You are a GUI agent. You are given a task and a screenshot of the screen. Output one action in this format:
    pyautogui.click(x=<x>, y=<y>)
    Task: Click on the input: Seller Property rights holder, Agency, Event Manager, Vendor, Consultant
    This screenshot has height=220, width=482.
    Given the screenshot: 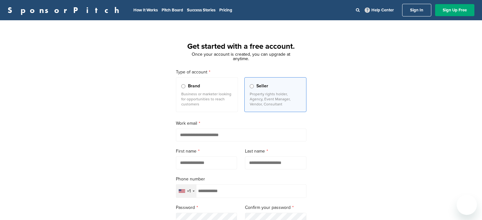 What is the action you would take?
    pyautogui.click(x=252, y=86)
    